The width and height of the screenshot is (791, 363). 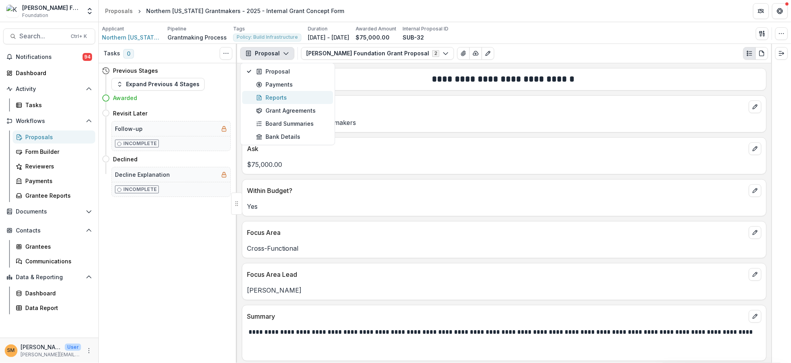 What do you see at coordinates (49, 121) in the screenshot?
I see `span: Workflows` at bounding box center [49, 121].